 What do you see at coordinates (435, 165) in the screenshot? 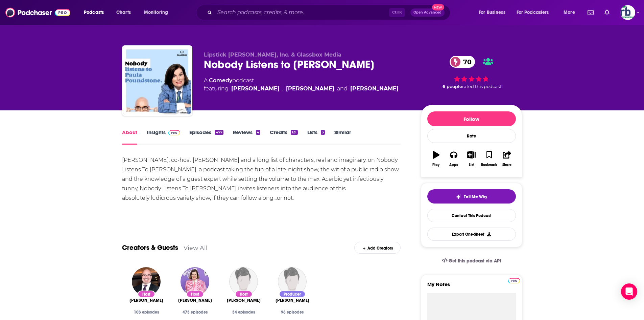
I see `div: Play` at bounding box center [435, 165].